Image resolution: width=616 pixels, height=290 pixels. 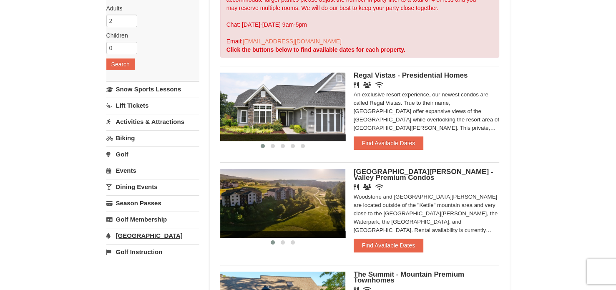 I want to click on a: Golf, so click(x=153, y=154).